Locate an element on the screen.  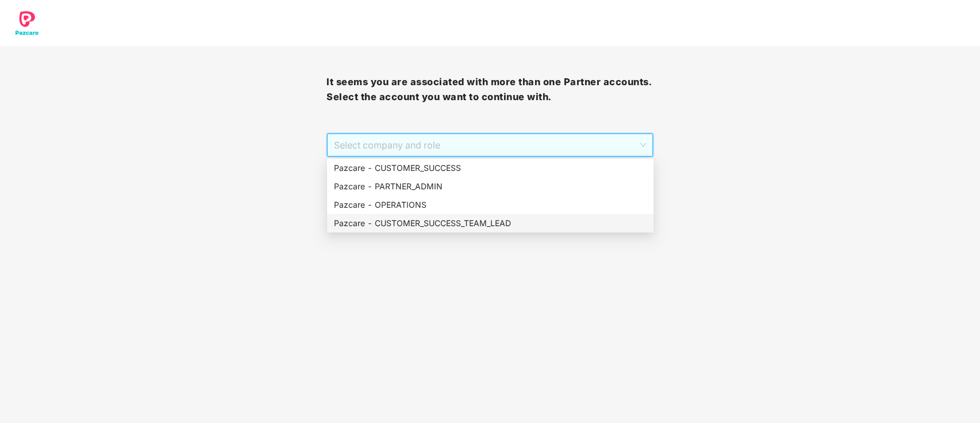
span: Select company and role is located at coordinates (490, 145).